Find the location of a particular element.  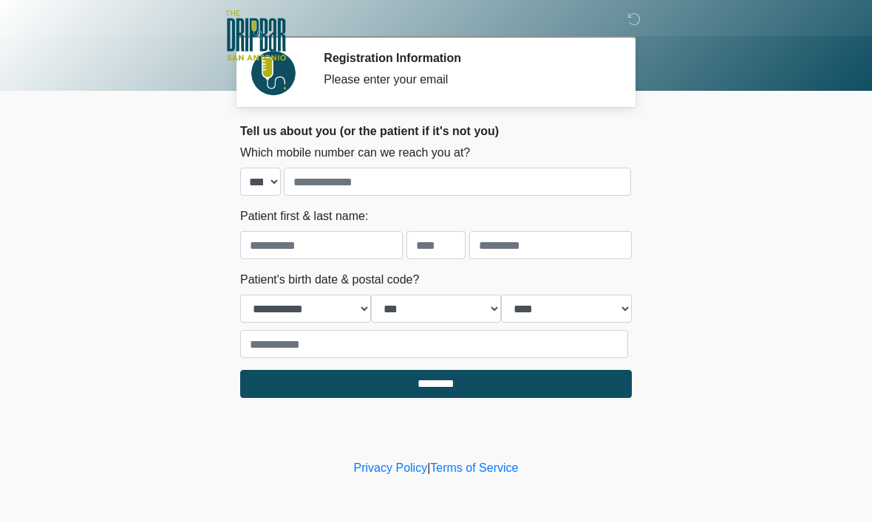

a: Privacy Policy is located at coordinates (391, 468).